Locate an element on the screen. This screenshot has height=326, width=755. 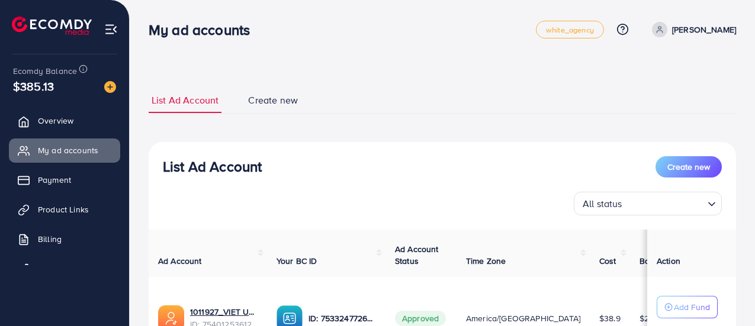
img: image is located at coordinates (110, 87).